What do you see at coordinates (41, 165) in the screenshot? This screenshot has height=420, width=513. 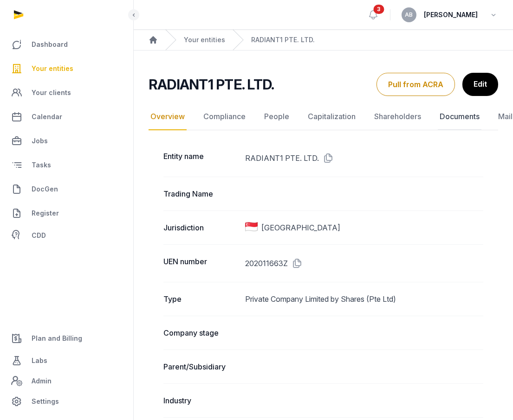 I see `span: Tasks` at bounding box center [41, 165].